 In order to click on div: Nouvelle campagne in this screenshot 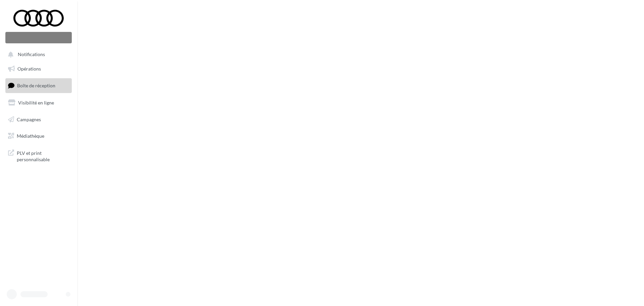, I will do `click(39, 38)`.